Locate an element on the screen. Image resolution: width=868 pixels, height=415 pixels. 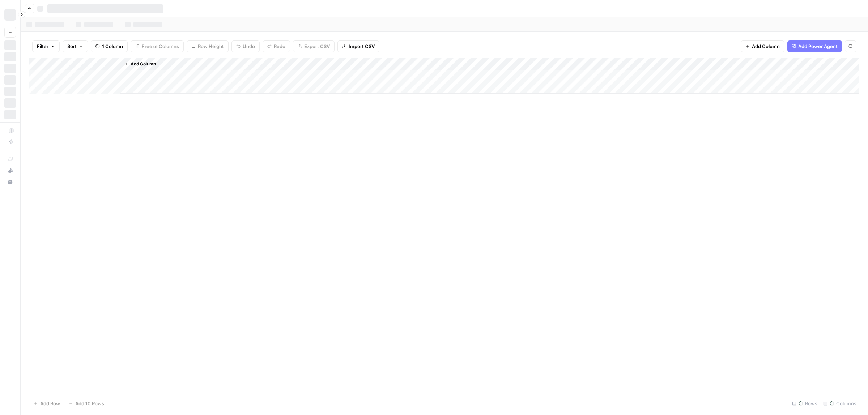
a: AirOps Academy is located at coordinates (10, 159).